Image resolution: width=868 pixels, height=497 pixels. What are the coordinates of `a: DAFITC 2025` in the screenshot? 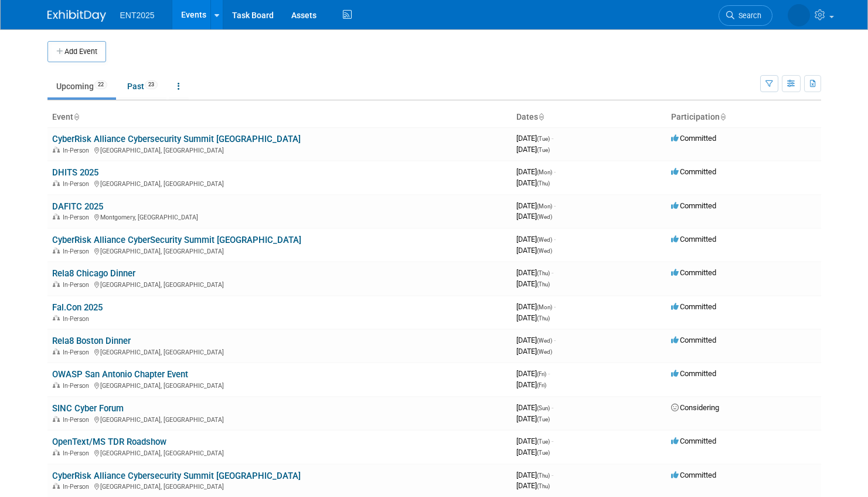 It's located at (78, 206).